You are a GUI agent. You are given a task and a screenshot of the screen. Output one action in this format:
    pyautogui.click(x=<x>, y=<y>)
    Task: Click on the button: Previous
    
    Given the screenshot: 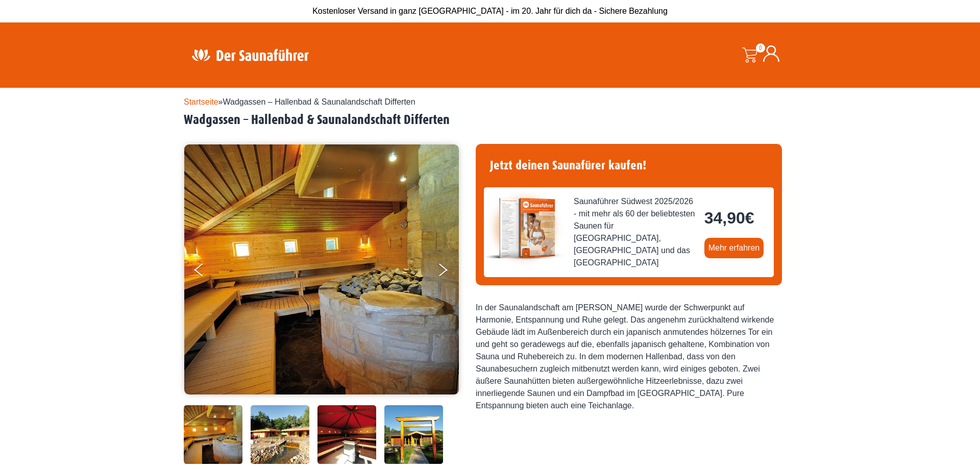 What is the action you would take?
    pyautogui.click(x=207, y=272)
    